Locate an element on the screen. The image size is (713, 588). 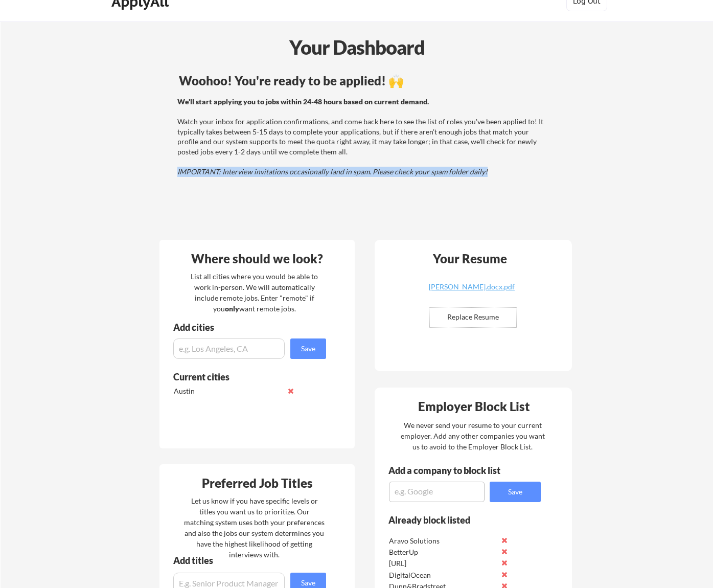
div: Austin is located at coordinates (227, 391).